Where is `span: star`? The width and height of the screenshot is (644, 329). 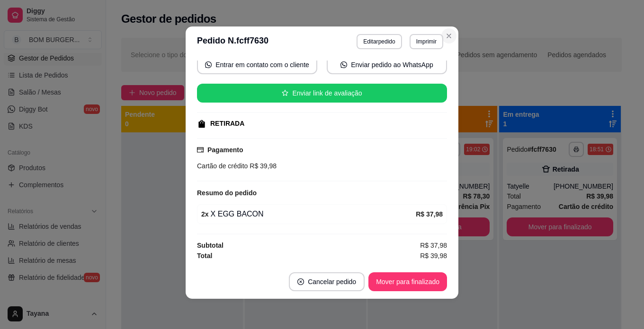
span: star is located at coordinates (285, 93).